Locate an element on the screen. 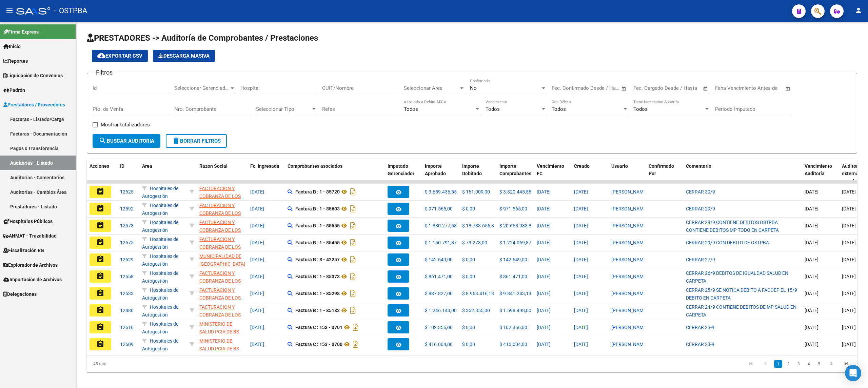  mat-icon: menu is located at coordinates (9, 10).